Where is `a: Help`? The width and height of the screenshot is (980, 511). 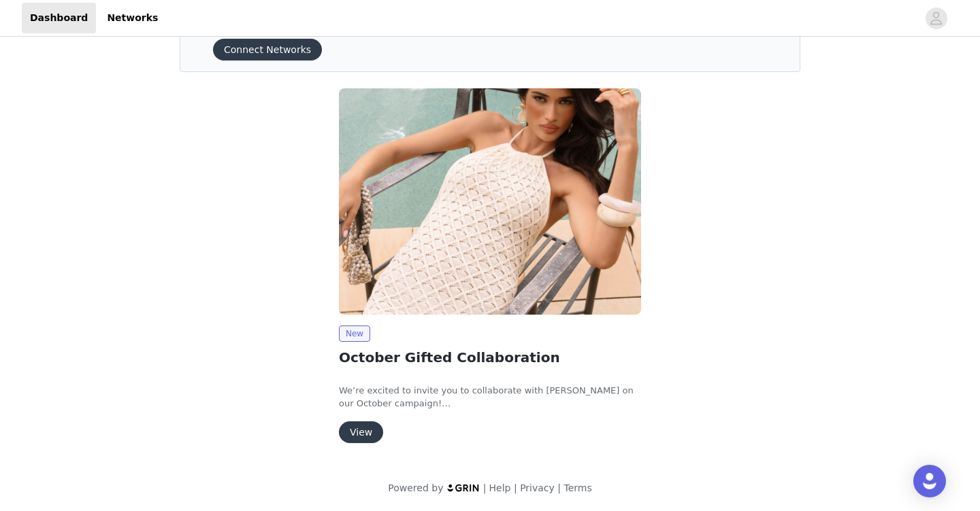 a: Help is located at coordinates (500, 489).